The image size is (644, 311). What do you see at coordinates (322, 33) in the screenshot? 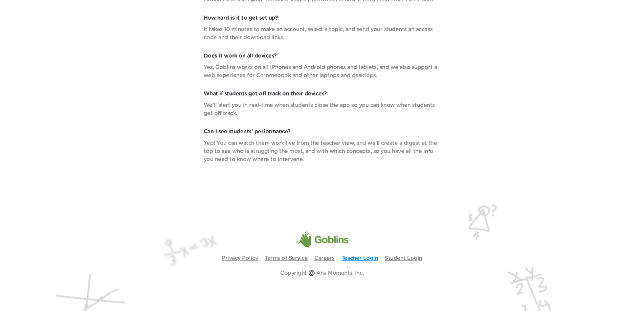
I see `p: It takes 10 minutes to make an account, select a topic, and send your students an access code and...` at bounding box center [322, 33].